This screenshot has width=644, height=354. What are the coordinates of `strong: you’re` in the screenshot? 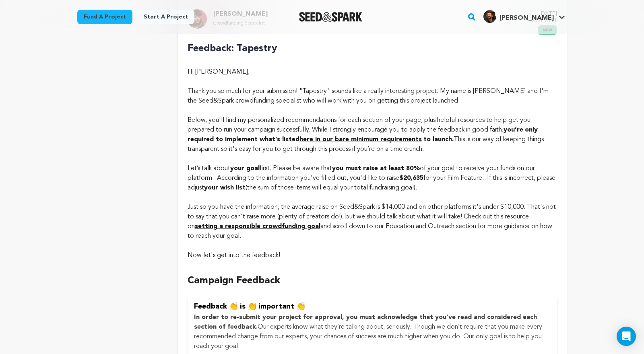 It's located at (513, 130).